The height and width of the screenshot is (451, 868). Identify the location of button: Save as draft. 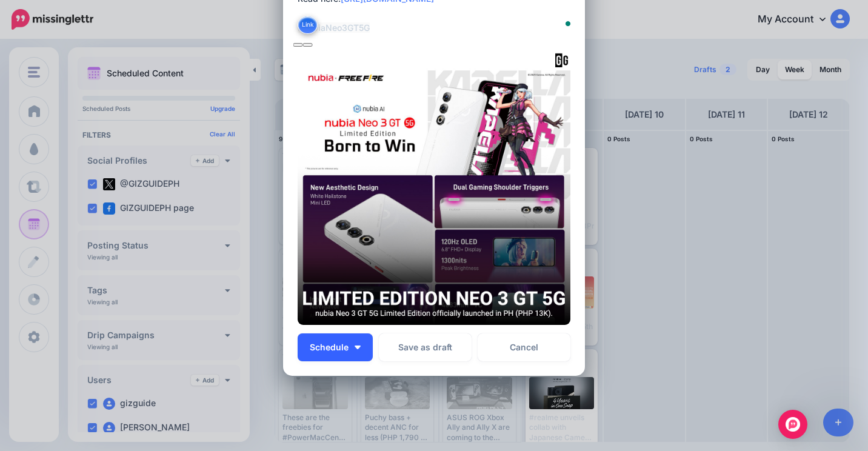
(425, 347).